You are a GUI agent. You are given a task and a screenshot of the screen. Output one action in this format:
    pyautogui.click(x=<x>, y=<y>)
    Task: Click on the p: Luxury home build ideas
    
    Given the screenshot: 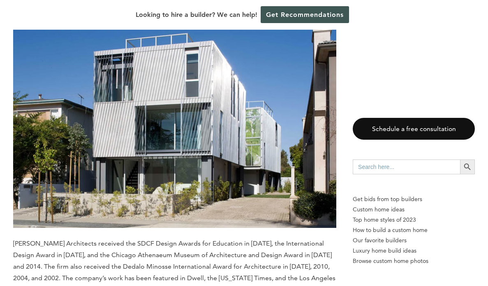 What is the action you would take?
    pyautogui.click(x=414, y=250)
    